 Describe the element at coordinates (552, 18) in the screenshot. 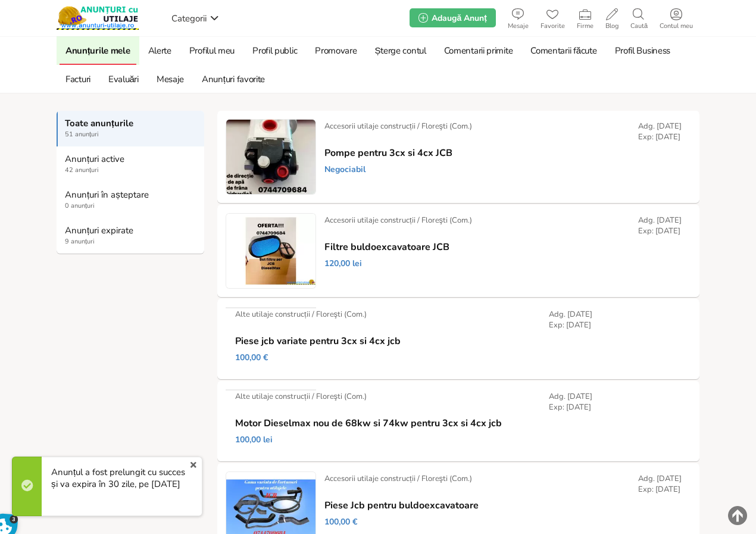

I see `a: Favorite` at that location.